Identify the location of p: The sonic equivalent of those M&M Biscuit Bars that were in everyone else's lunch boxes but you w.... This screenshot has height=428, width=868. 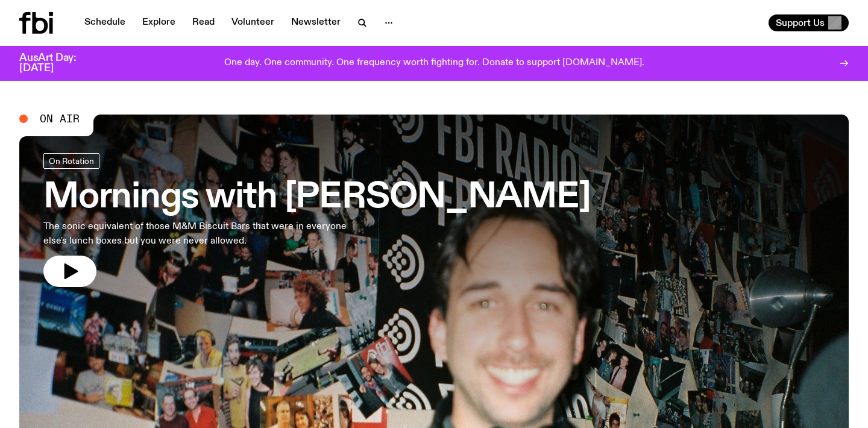
(198, 234).